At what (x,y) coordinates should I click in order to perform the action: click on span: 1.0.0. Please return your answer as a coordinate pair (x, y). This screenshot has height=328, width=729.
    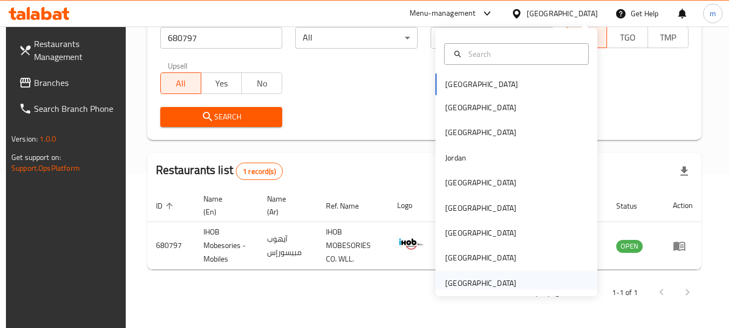
    Looking at the image, I should click on (47, 139).